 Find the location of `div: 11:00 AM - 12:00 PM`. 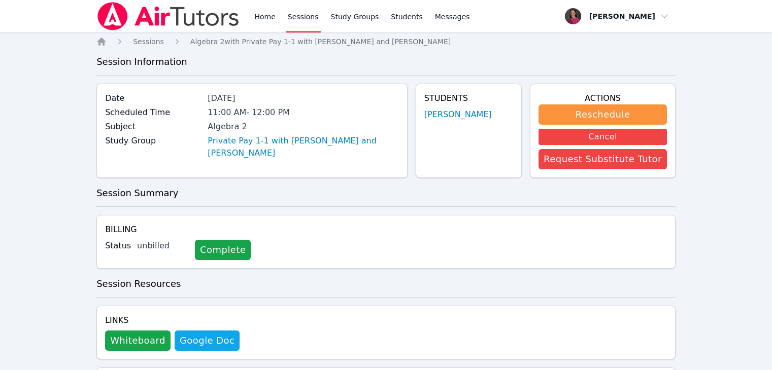

div: 11:00 AM - 12:00 PM is located at coordinates (303, 113).